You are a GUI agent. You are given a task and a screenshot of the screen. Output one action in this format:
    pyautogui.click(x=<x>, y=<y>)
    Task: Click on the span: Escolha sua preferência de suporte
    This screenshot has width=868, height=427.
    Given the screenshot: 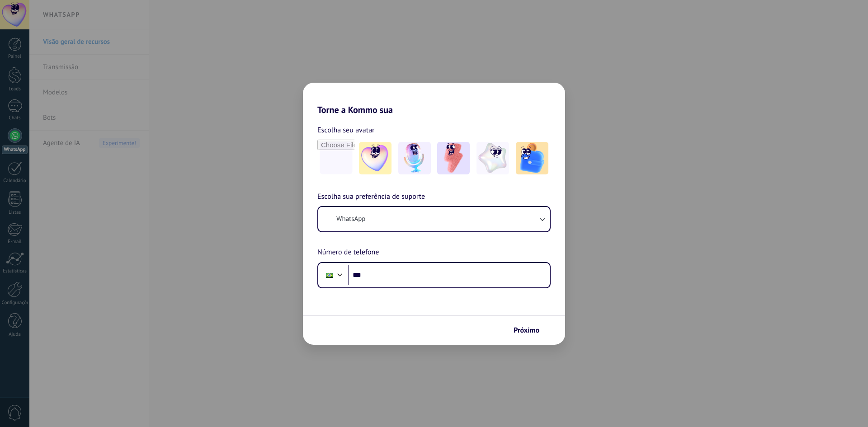 What is the action you would take?
    pyautogui.click(x=371, y=197)
    